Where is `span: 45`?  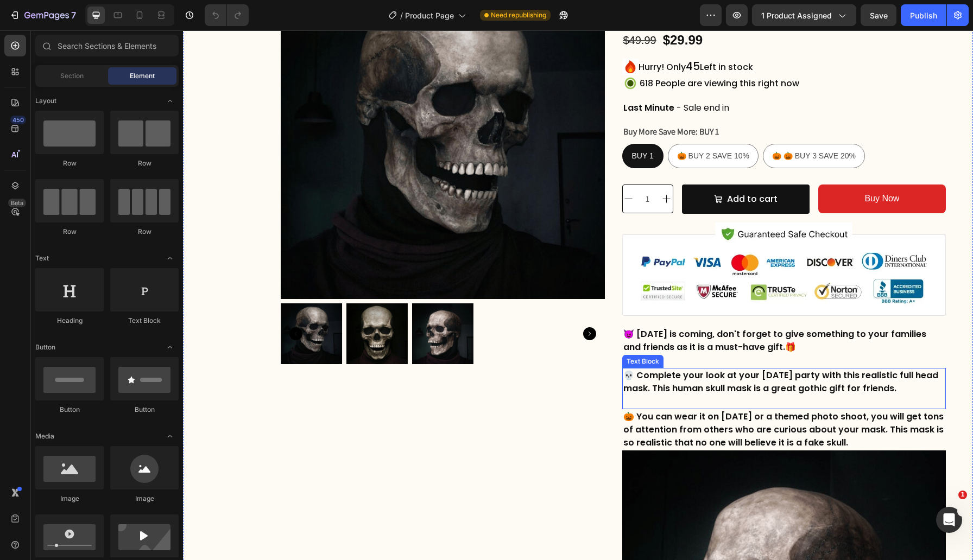 span: 45 is located at coordinates (510, 36).